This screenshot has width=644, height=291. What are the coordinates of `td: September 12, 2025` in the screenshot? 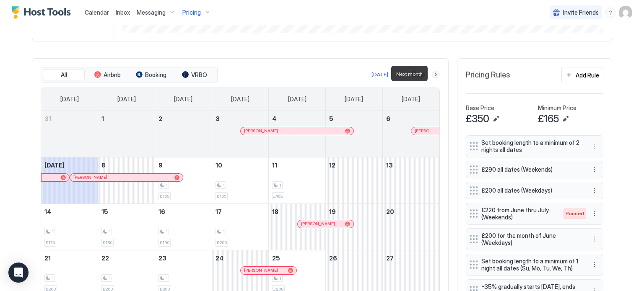 It's located at (355, 180).